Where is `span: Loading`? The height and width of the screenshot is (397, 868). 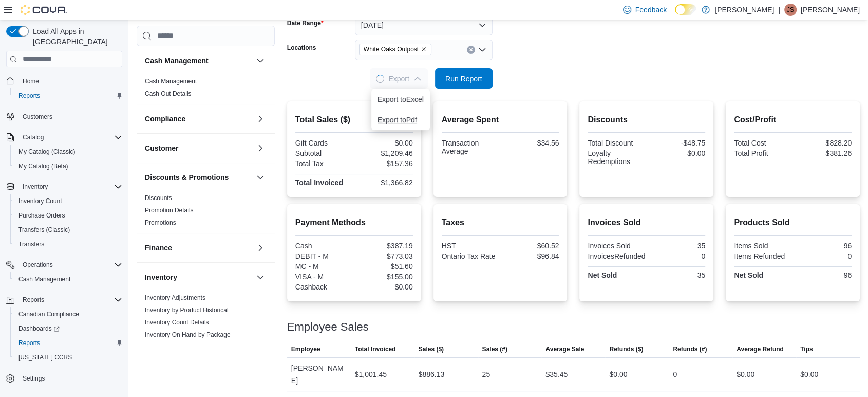 span: Loading is located at coordinates (380, 78).